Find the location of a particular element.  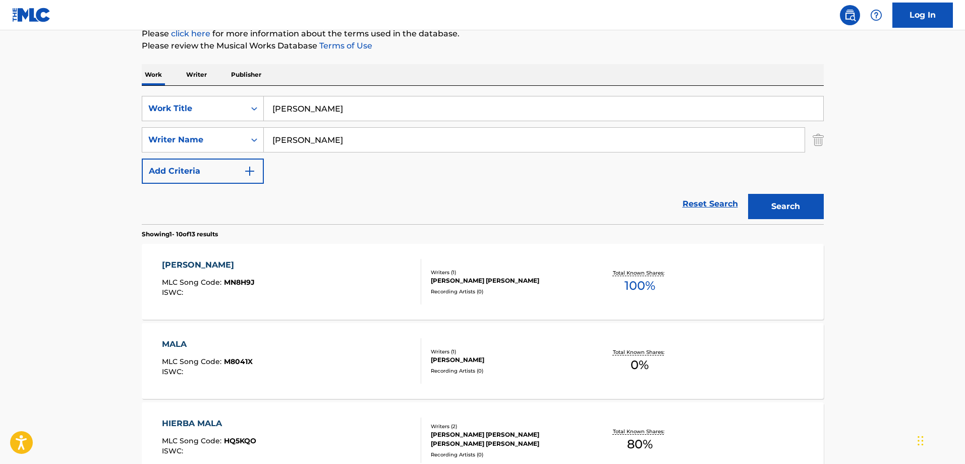

span: 0 % is located at coordinates (640, 365).